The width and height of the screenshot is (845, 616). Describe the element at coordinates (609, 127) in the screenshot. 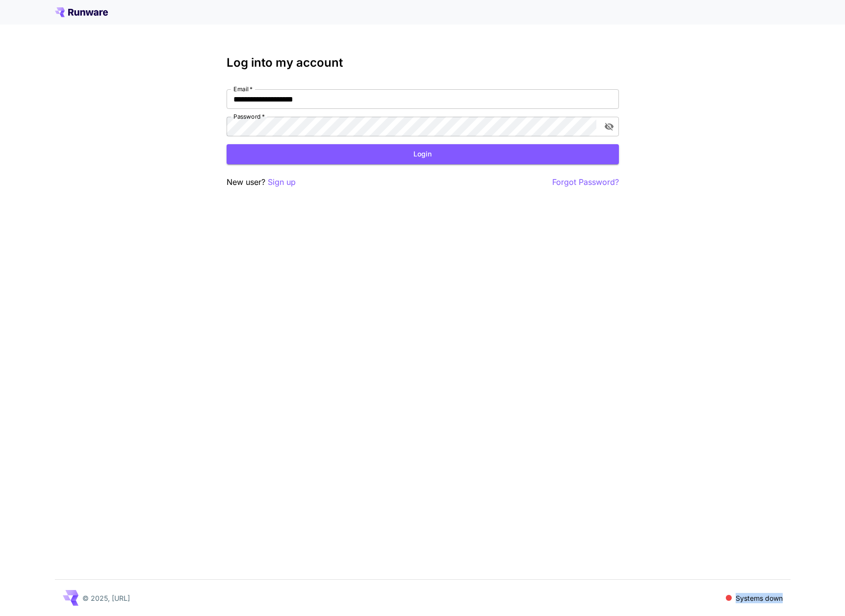

I see `button: toggle password visibility` at that location.